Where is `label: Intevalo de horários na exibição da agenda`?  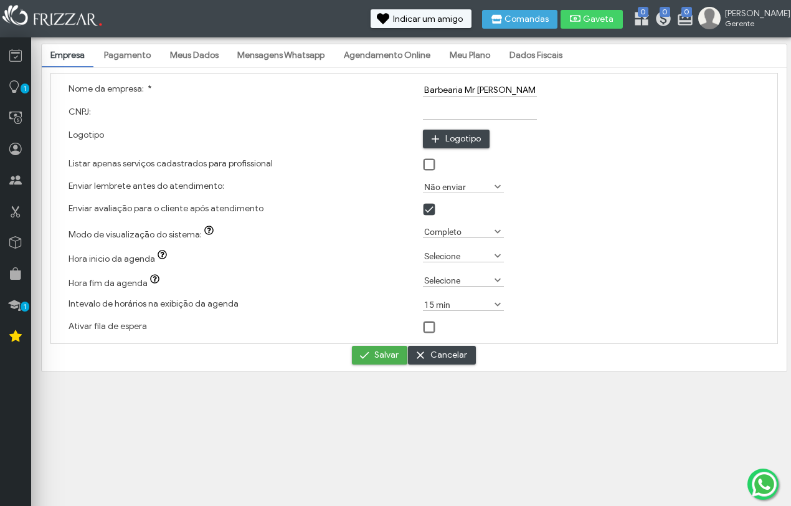
label: Intevalo de horários na exibição da agenda is located at coordinates (153, 303).